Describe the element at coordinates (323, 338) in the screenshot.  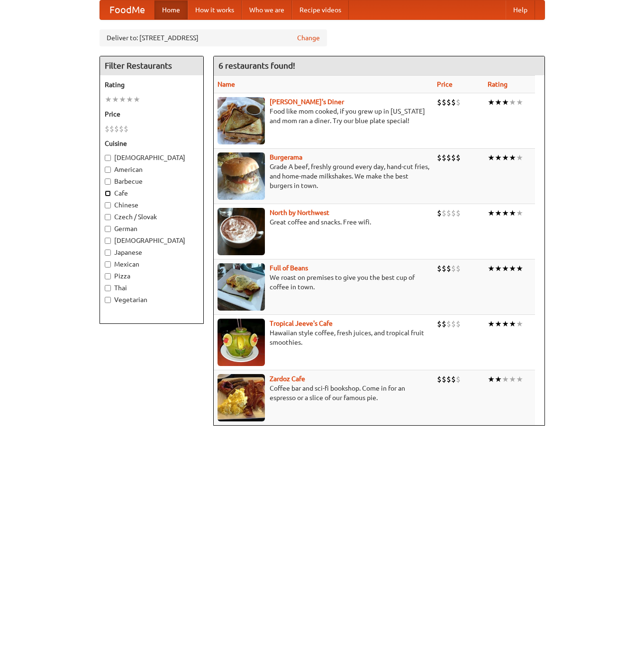
I see `p: Hawaiian style coffee, fresh juices, and tropical fruit smoothies.` at that location.